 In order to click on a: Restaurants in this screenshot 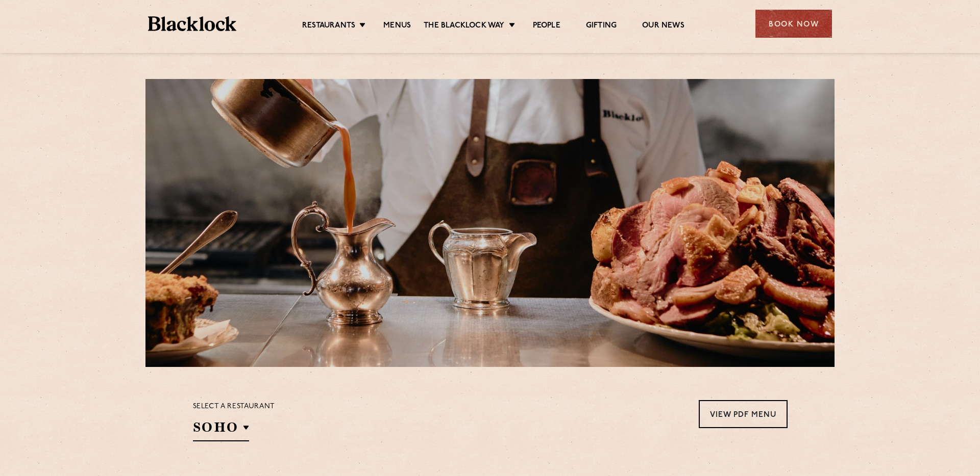, I will do `click(329, 26)`.